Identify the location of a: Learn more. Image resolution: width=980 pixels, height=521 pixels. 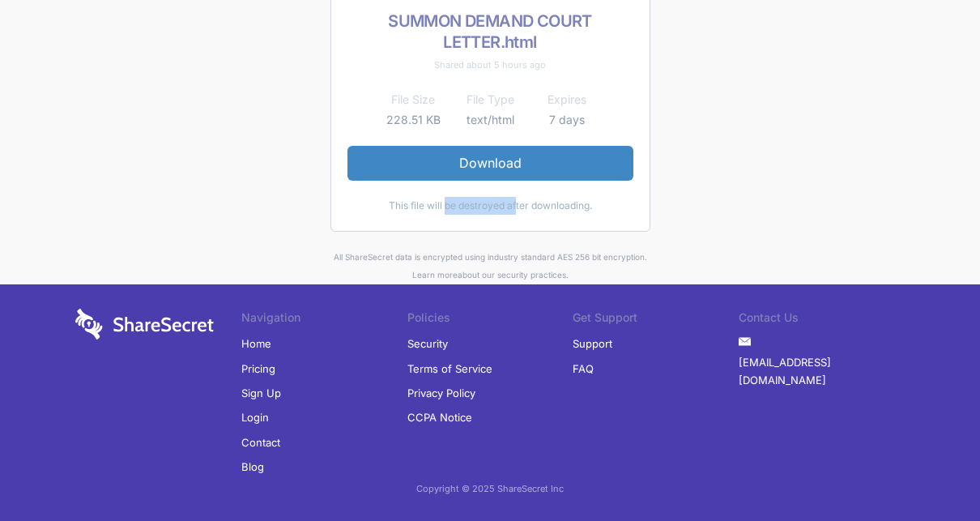
(436, 275).